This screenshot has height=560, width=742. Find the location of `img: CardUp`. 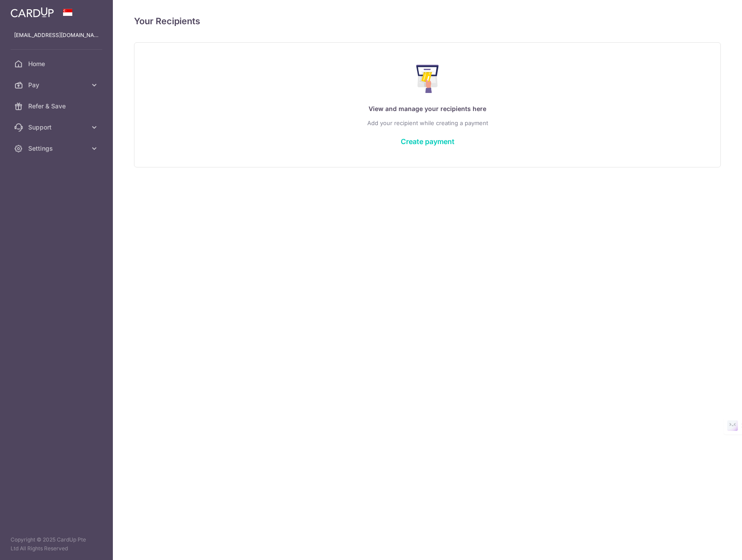

img: CardUp is located at coordinates (32, 12).